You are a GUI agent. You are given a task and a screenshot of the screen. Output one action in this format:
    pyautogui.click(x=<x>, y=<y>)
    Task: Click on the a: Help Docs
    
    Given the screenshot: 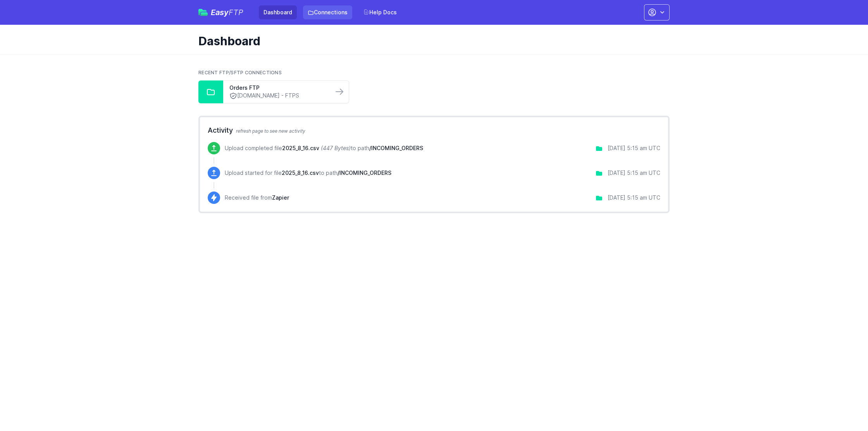 What is the action you would take?
    pyautogui.click(x=380, y=12)
    